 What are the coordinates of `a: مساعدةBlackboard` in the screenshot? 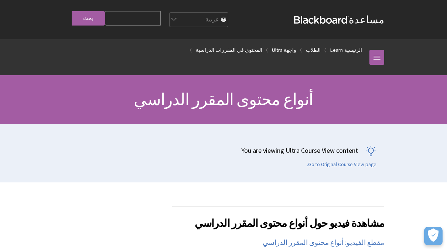 It's located at (339, 20).